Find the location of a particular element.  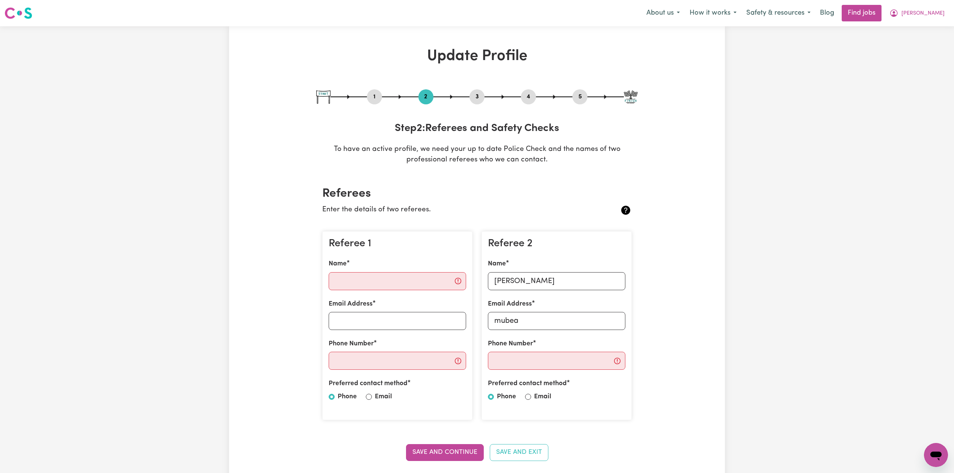

button: Go to step 4 is located at coordinates (529, 97).